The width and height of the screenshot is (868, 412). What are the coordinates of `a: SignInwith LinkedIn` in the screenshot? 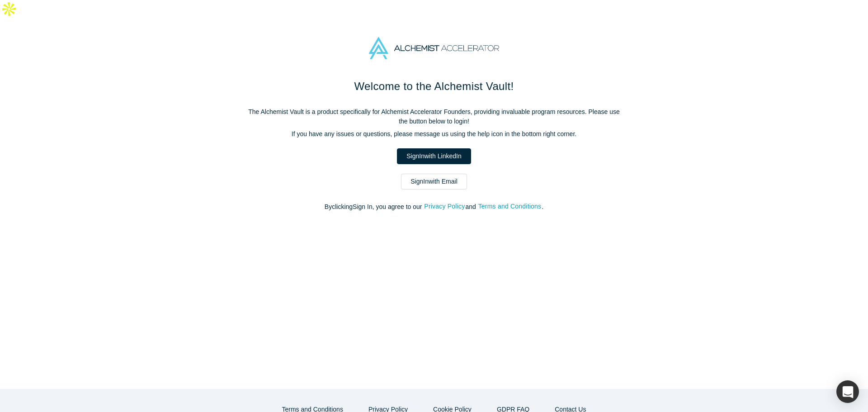 It's located at (433, 156).